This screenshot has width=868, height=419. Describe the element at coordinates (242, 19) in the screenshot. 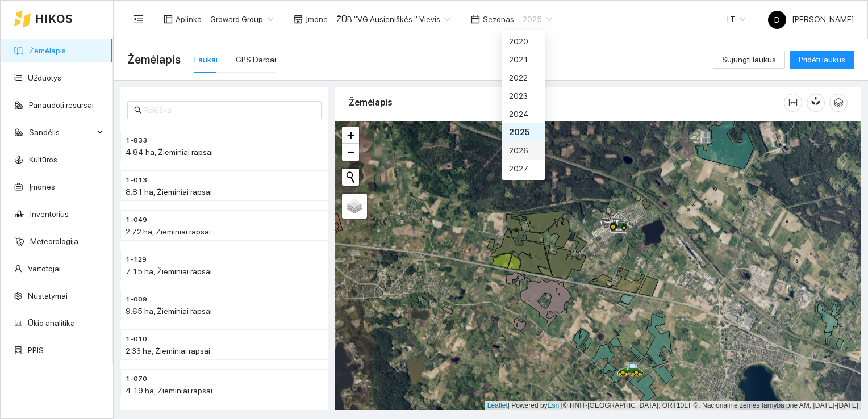

I see `span: Groward Group` at that location.